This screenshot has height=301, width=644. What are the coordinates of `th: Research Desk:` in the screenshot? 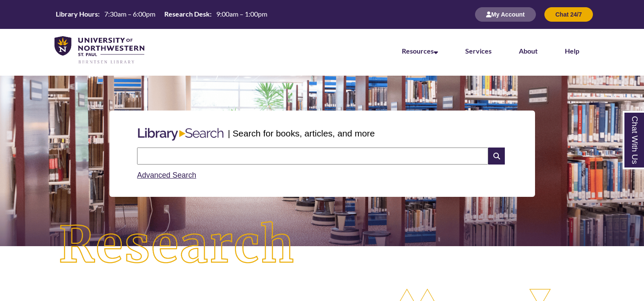 It's located at (187, 14).